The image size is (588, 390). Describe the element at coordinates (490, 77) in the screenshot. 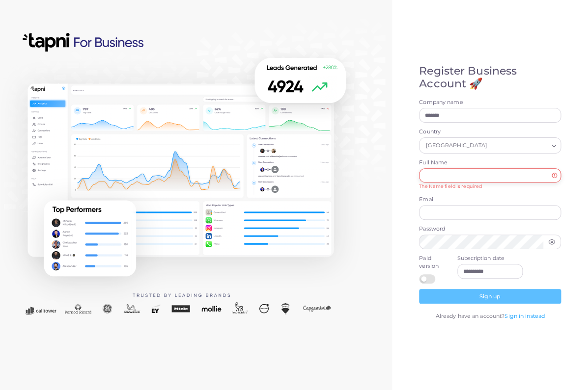

I see `h4: Register Business Account 🚀` at that location.